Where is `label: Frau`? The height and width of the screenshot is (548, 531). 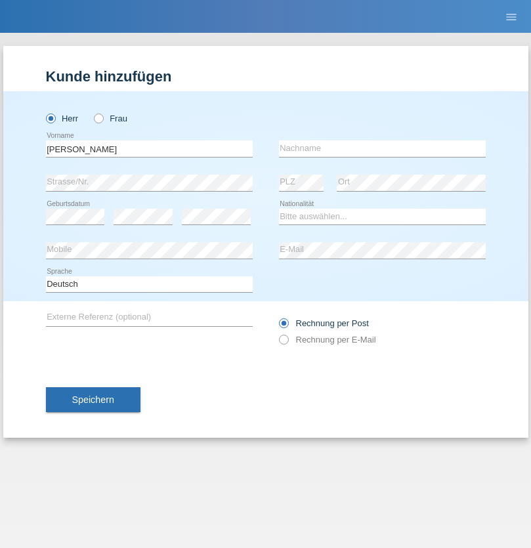
label: Frau is located at coordinates (110, 118).